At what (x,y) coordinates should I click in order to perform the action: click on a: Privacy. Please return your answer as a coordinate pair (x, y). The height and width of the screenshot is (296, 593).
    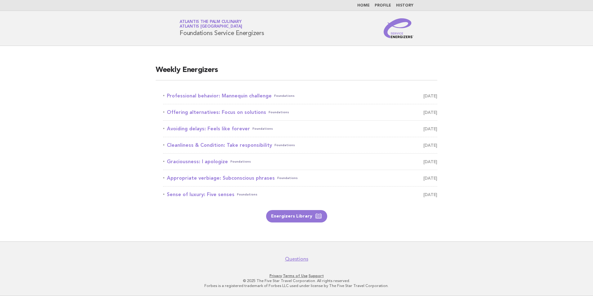
    Looking at the image, I should click on (276, 276).